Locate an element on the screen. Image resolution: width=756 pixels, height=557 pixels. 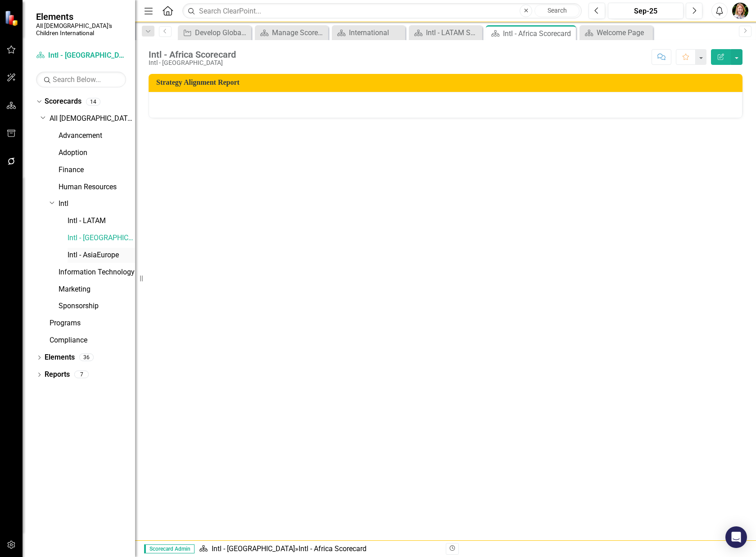
a: Sponsorship is located at coordinates (97, 306).